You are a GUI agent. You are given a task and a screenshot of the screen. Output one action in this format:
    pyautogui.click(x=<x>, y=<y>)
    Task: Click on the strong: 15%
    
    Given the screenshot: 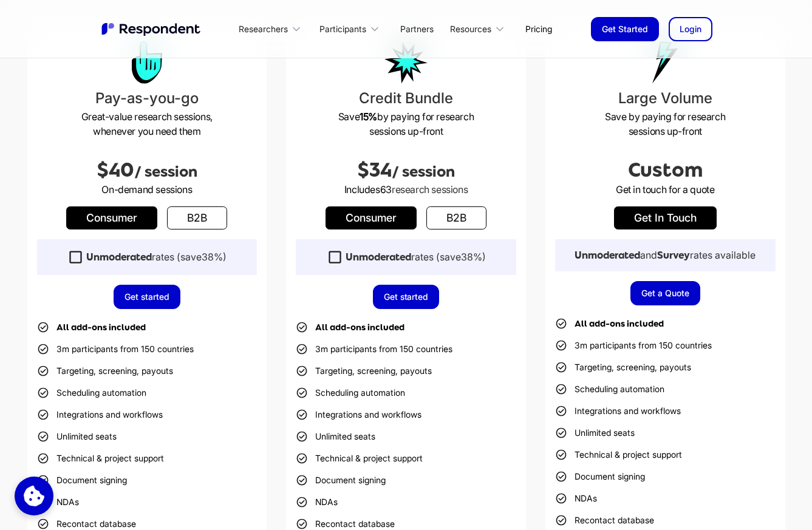 What is the action you would take?
    pyautogui.click(x=368, y=117)
    